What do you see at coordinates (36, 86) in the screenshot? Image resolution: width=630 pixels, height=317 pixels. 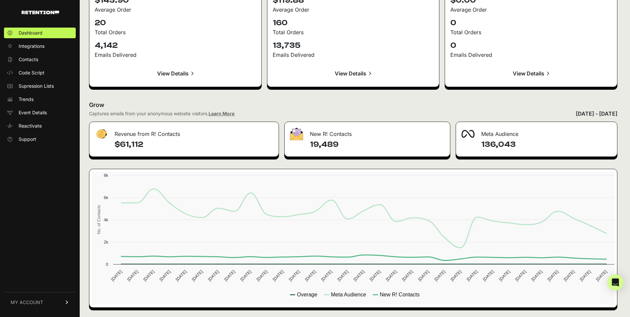 I see `span: Supression Lists` at bounding box center [36, 86].